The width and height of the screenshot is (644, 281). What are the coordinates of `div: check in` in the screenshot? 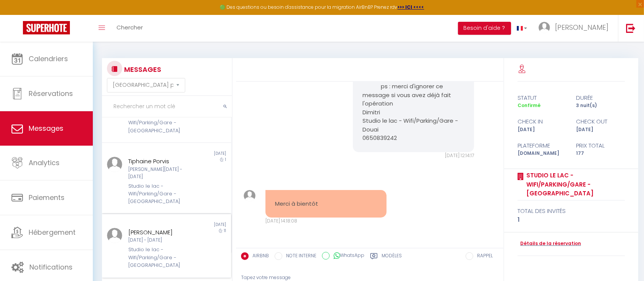 It's located at (542, 122).